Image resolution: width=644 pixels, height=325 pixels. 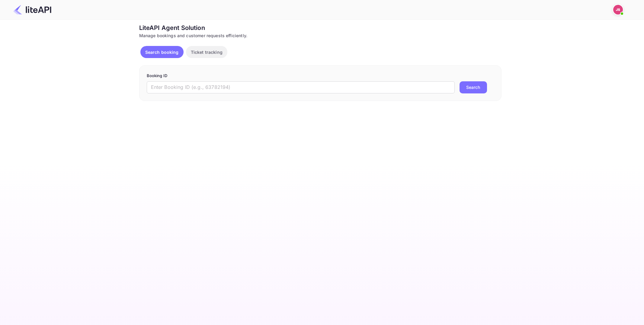 I want to click on input: Enter Booking ID (e.g., 63782194), so click(x=301, y=87).